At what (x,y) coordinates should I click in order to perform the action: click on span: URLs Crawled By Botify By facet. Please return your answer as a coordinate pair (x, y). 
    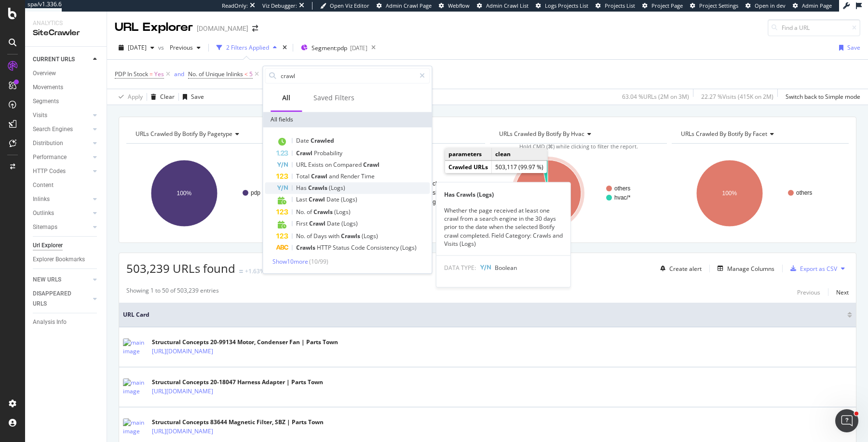
    Looking at the image, I should click on (724, 133).